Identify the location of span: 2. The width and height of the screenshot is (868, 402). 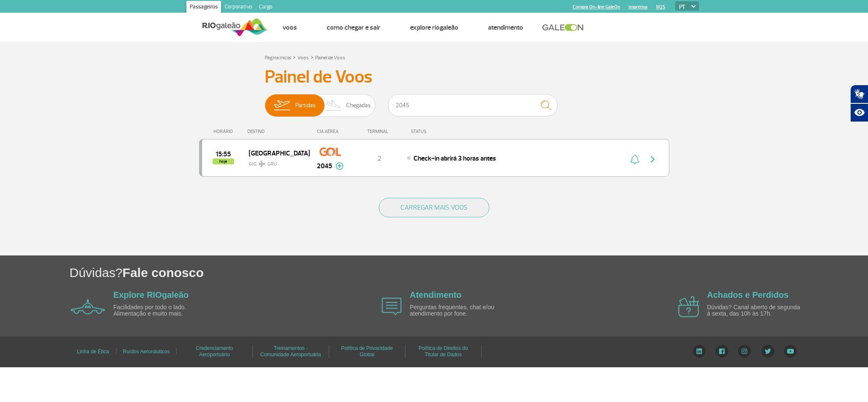
(379, 158).